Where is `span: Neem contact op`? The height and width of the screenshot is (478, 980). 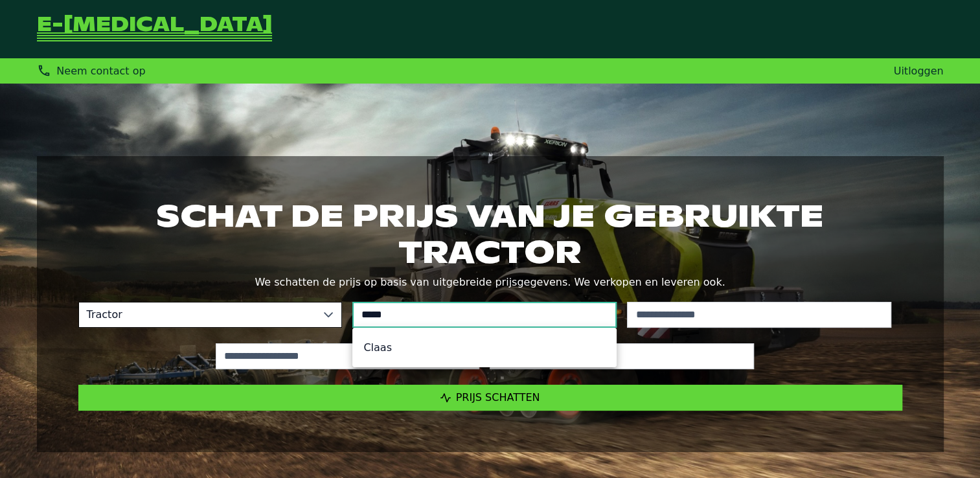 span: Neem contact op is located at coordinates (100, 71).